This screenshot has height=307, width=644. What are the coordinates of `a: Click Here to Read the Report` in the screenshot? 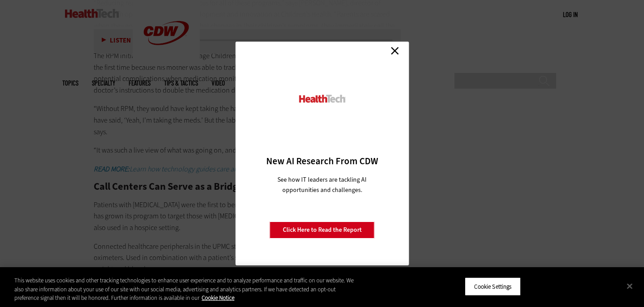 It's located at (322, 230).